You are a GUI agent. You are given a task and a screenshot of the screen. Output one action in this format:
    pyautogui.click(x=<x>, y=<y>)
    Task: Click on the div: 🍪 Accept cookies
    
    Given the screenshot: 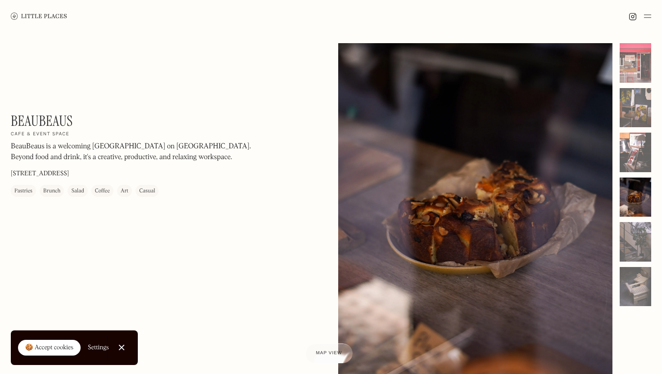 What is the action you would take?
    pyautogui.click(x=49, y=348)
    